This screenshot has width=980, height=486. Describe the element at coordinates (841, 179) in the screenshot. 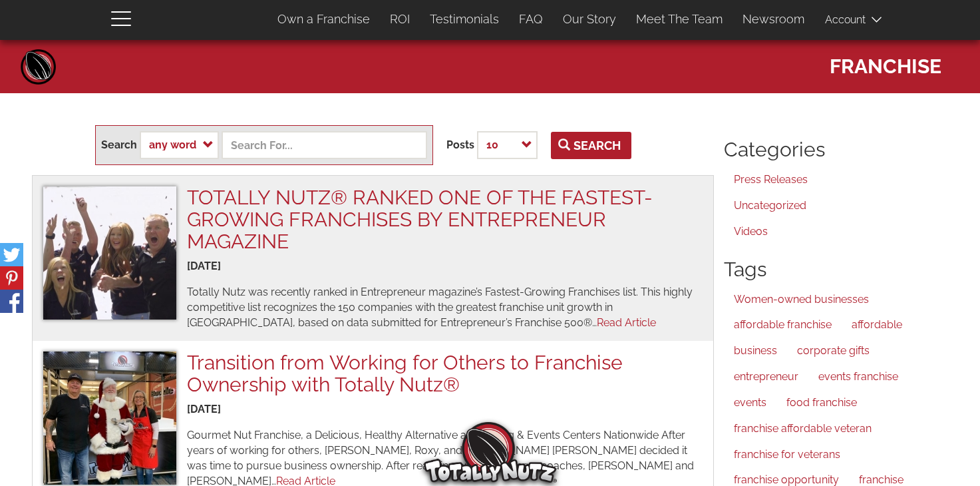

I see `a: Press Releases` at that location.